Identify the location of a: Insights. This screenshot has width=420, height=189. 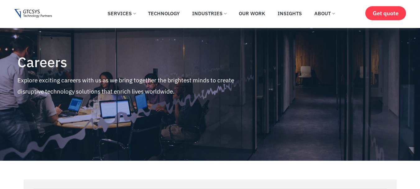
(290, 13).